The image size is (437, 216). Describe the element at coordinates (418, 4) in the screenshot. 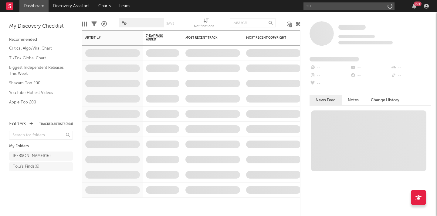

I see `div: 99 +` at that location.